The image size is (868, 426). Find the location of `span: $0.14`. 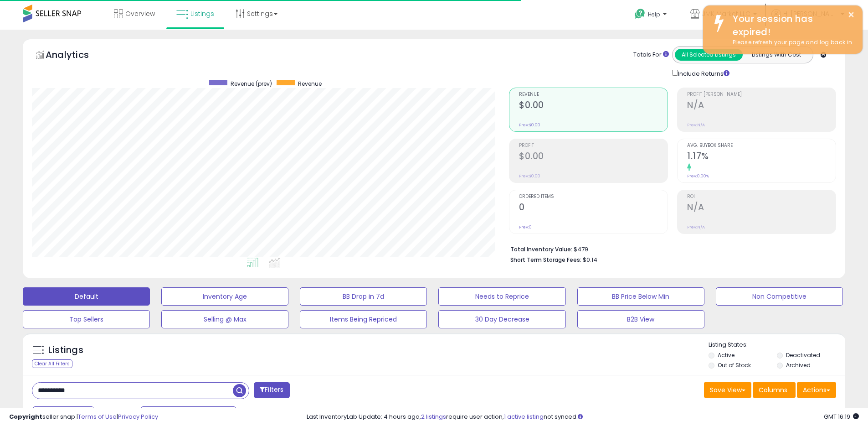

span: $0.14 is located at coordinates (591, 260).